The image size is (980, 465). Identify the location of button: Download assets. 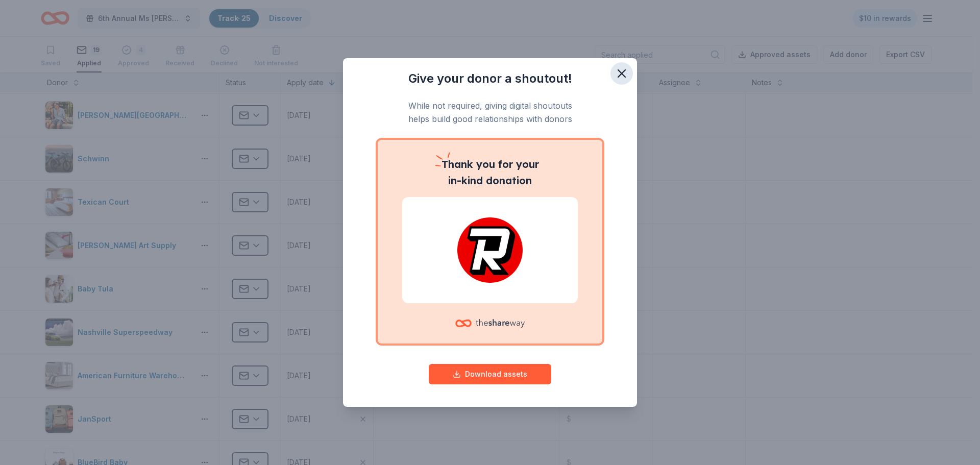
(490, 375).